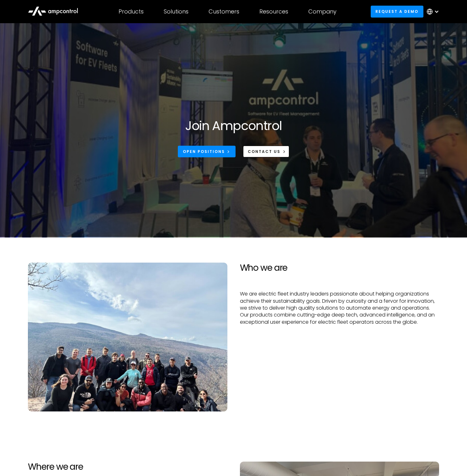 The image size is (467, 476). What do you see at coordinates (176, 12) in the screenshot?
I see `div: Solutions` at bounding box center [176, 12].